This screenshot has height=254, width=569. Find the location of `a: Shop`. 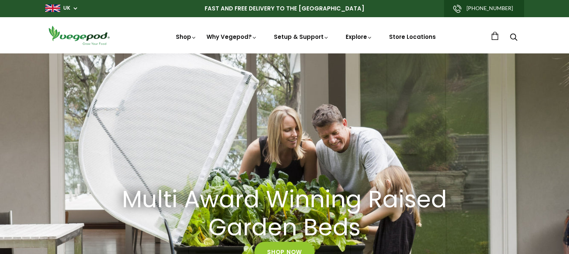

a: Shop is located at coordinates (186, 37).